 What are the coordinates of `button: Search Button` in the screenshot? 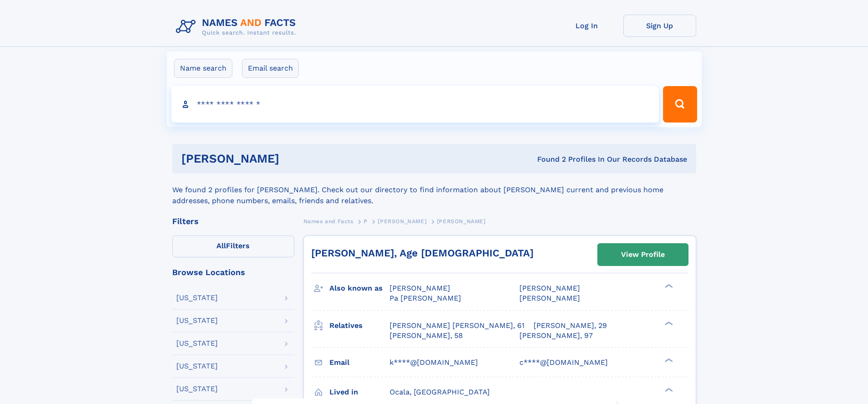 It's located at (680, 104).